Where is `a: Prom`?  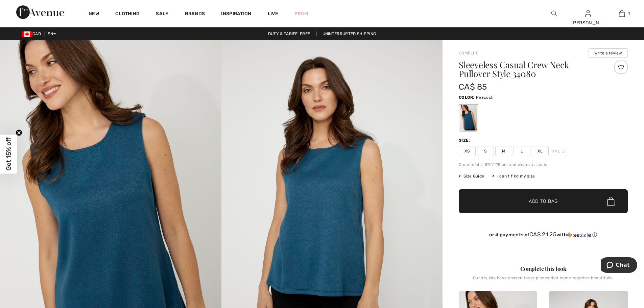
a: Prom is located at coordinates (301, 14).